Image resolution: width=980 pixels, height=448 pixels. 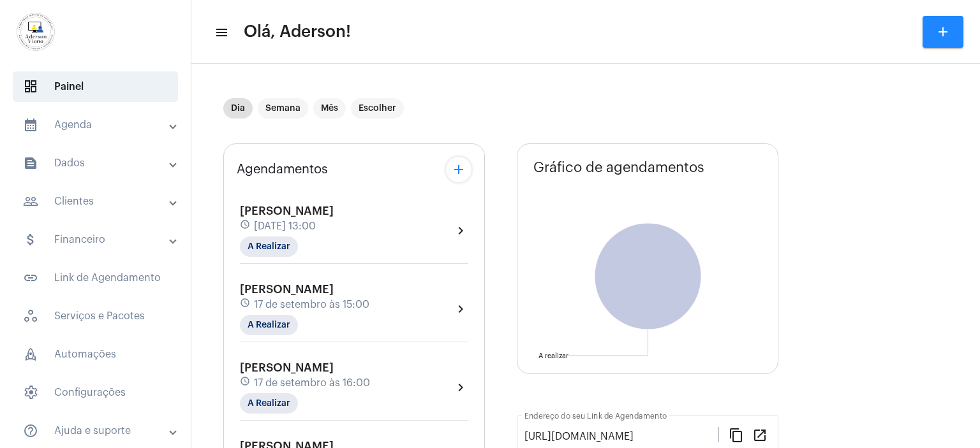 What do you see at coordinates (97, 163) in the screenshot?
I see `mat-panel-title: Dados` at bounding box center [97, 163].